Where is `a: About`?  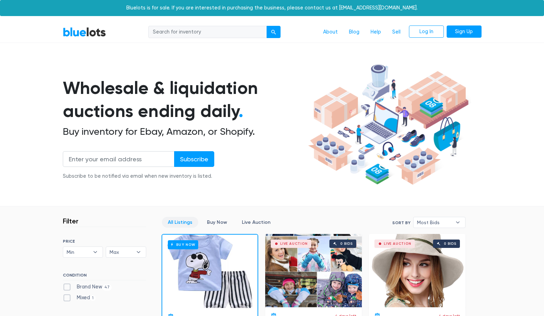 a: About is located at coordinates (330, 32).